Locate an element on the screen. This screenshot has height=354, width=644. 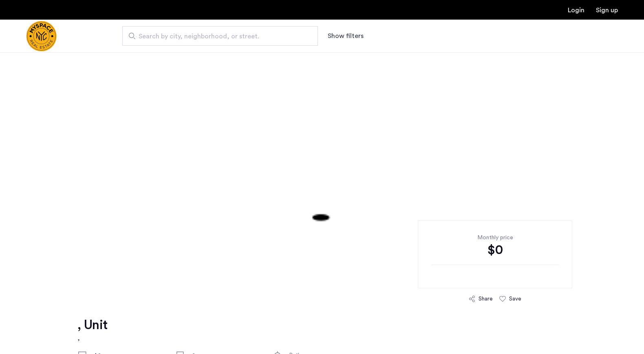
button: Show or hide filters is located at coordinates (345, 36).